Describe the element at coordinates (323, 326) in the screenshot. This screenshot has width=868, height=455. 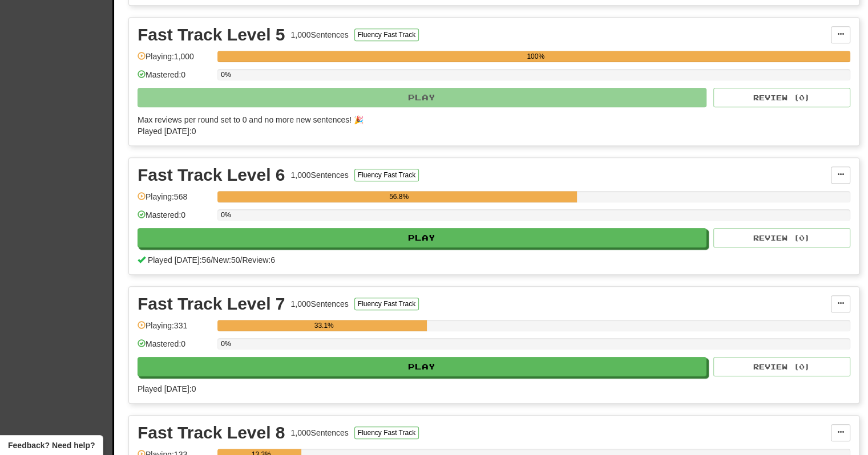
I see `div: 33.1%` at that location.